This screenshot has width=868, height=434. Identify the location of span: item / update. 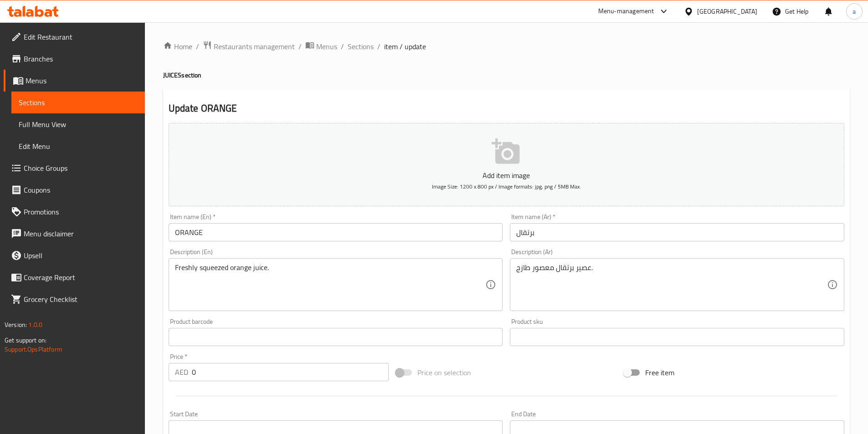
(405, 47).